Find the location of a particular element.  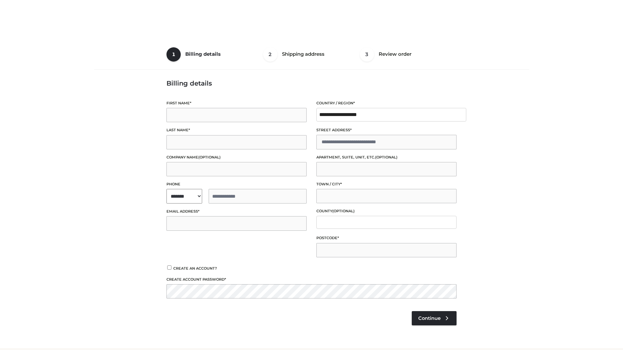

label: County is located at coordinates (386, 211).